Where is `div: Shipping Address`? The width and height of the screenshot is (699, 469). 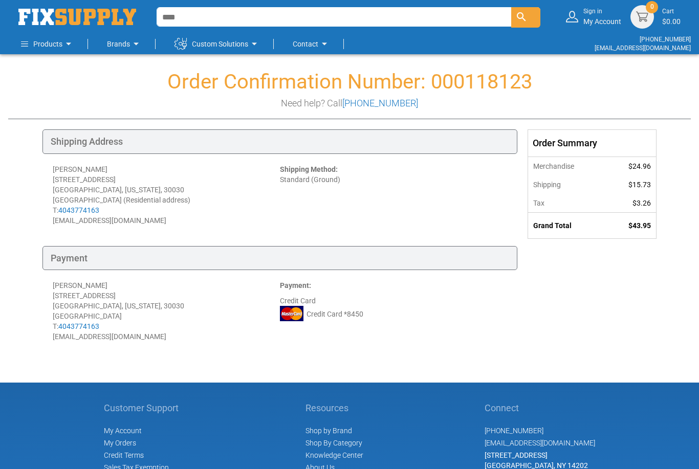
div: Shipping Address is located at coordinates (280, 142).